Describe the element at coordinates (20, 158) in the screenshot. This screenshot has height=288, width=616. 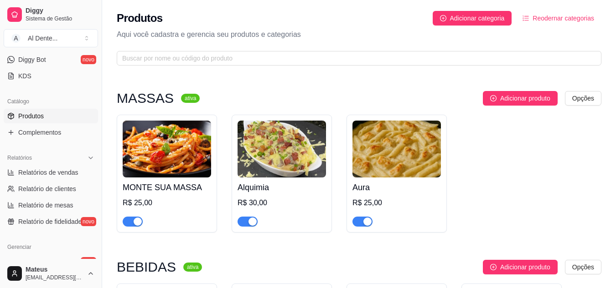
I see `span: Relatórios` at that location.